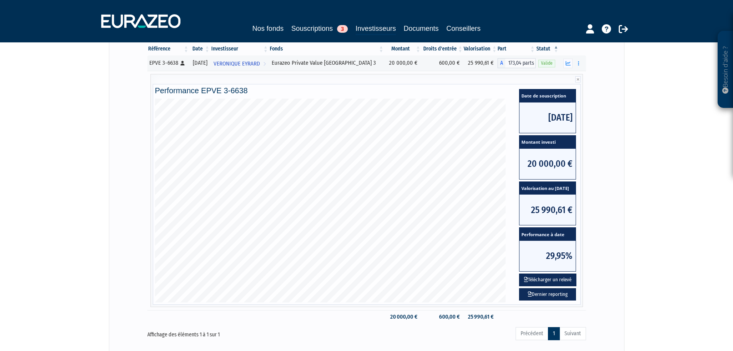 This screenshot has width=733, height=351. What do you see at coordinates (343, 29) in the screenshot?
I see `span: 3` at bounding box center [343, 29].